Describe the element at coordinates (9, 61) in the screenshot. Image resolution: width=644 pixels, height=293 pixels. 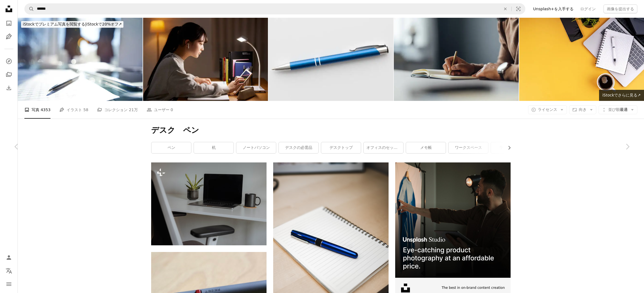
I see `a: 探す` at that location.